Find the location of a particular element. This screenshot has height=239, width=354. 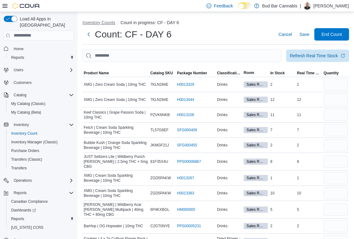

a: Reports is located at coordinates (18, 219).